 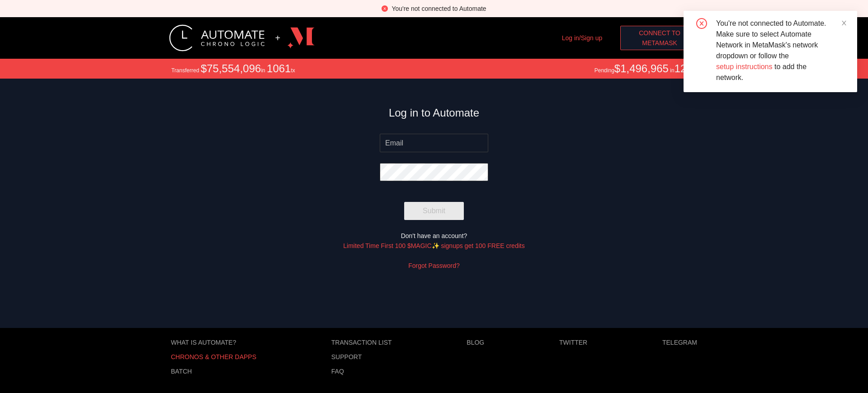 What do you see at coordinates (213, 357) in the screenshot?
I see `a: Chronos & other dApps` at bounding box center [213, 357].